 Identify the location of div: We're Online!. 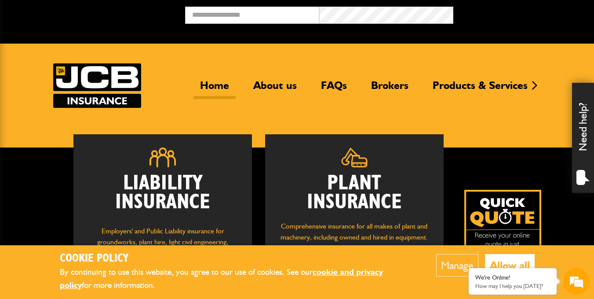
(513, 277).